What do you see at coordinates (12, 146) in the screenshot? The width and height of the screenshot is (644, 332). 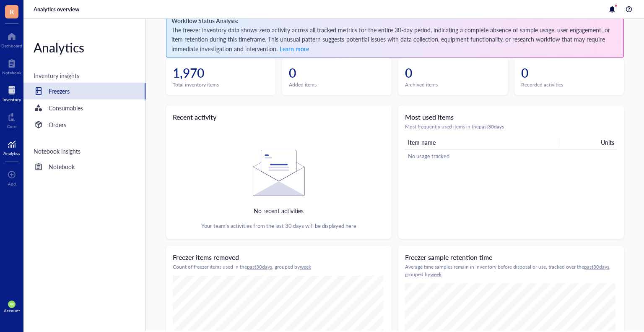 I see `a: Analytics` at bounding box center [12, 146].